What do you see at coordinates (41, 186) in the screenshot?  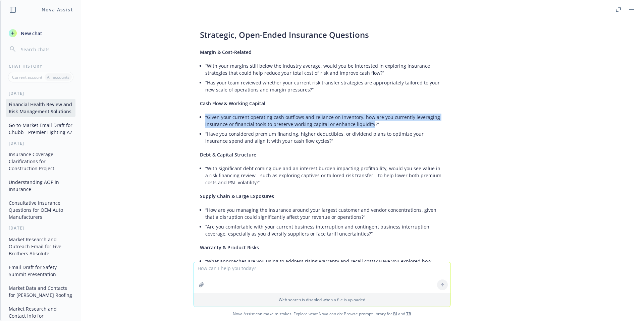 I see `button: Understanding AOP in Insurance` at bounding box center [41, 186].